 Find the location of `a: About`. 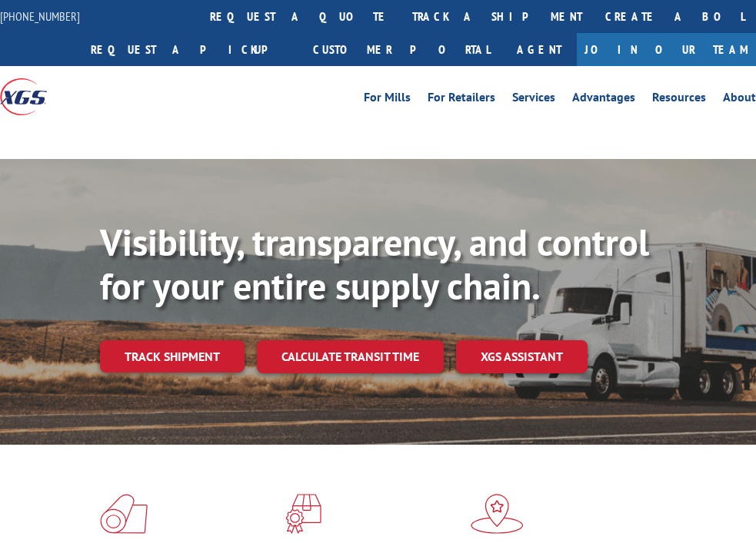

a: About is located at coordinates (739, 100).